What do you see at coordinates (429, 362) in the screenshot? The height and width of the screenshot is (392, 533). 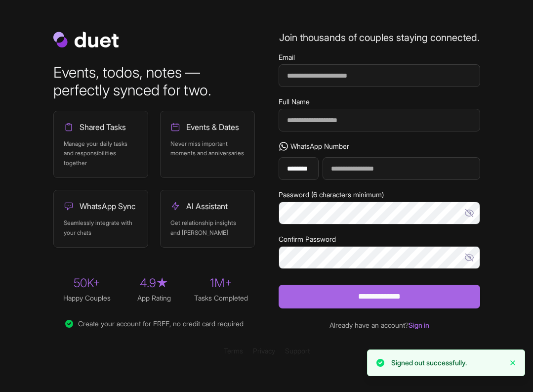 I see `p: Signed out successfully.` at bounding box center [429, 362].